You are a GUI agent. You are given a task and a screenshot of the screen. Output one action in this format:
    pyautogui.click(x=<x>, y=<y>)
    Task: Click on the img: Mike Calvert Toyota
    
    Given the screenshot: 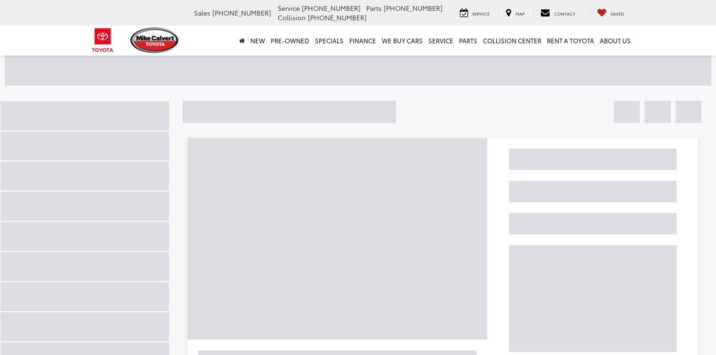 What is the action you would take?
    pyautogui.click(x=155, y=40)
    